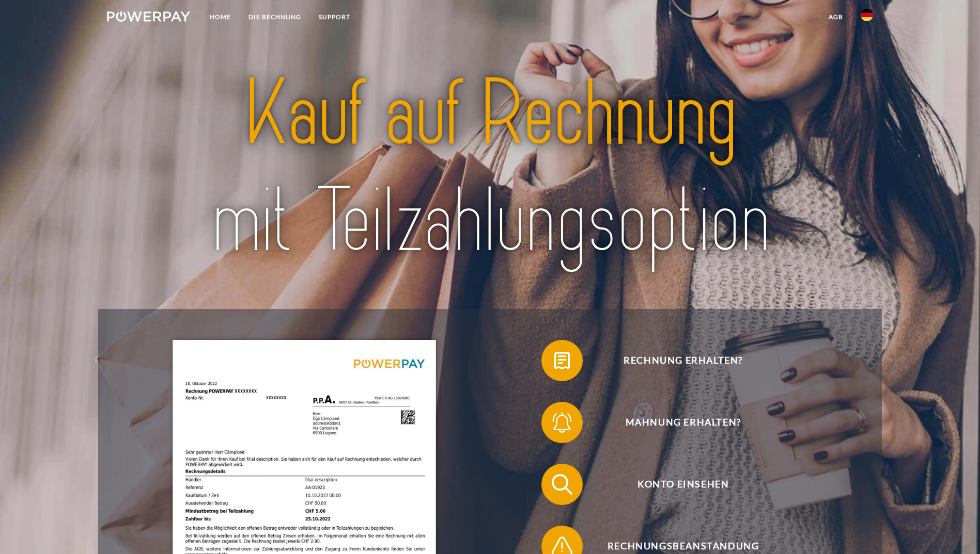  What do you see at coordinates (562, 360) in the screenshot?
I see `img: qb_bill.svg` at bounding box center [562, 360].